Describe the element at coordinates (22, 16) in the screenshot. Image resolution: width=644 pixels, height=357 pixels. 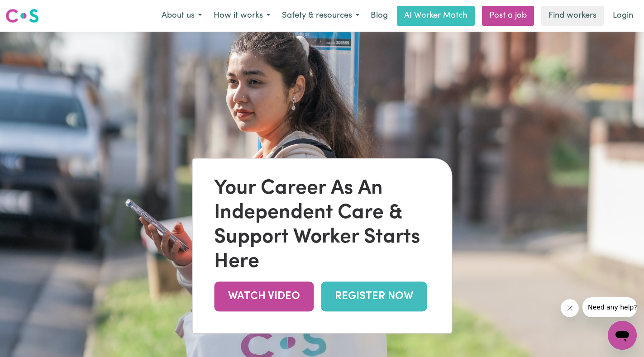
I see `a: Careseekers logo` at that location.